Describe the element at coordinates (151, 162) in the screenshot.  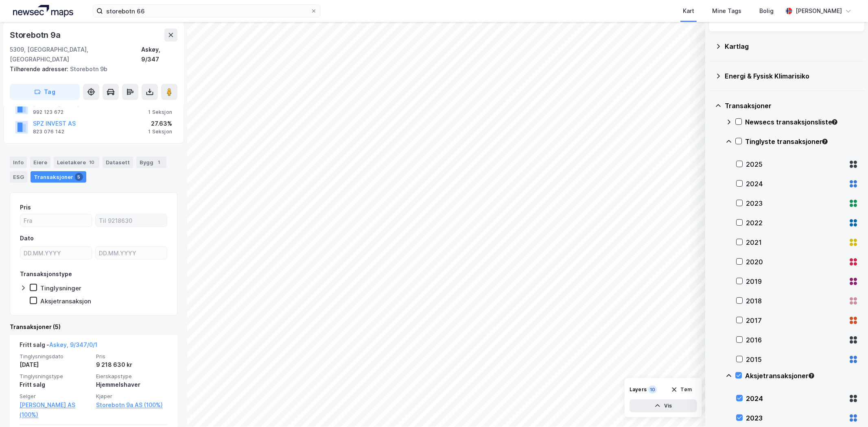
I see `div: Bygg` at that location.